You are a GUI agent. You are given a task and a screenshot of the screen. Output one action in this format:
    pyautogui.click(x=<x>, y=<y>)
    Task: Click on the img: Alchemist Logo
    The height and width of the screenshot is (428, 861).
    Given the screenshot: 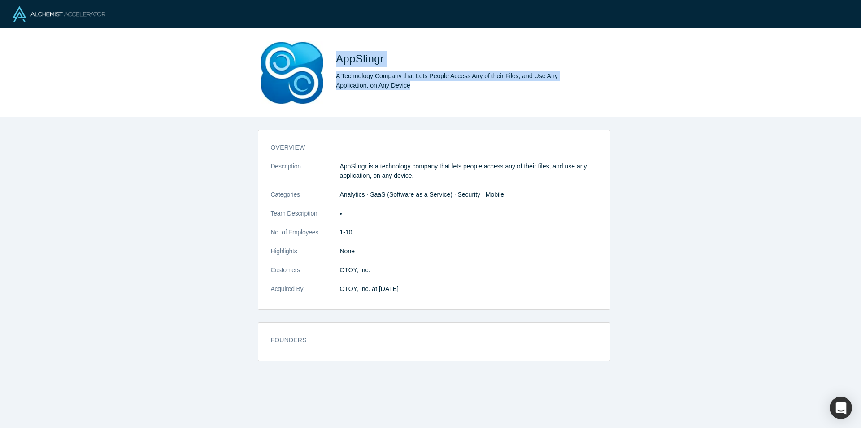 What is the action you would take?
    pyautogui.click(x=59, y=14)
    